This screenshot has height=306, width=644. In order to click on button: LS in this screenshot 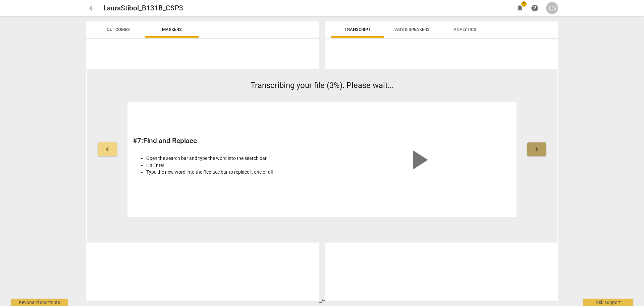, I will do `click(552, 8)`.